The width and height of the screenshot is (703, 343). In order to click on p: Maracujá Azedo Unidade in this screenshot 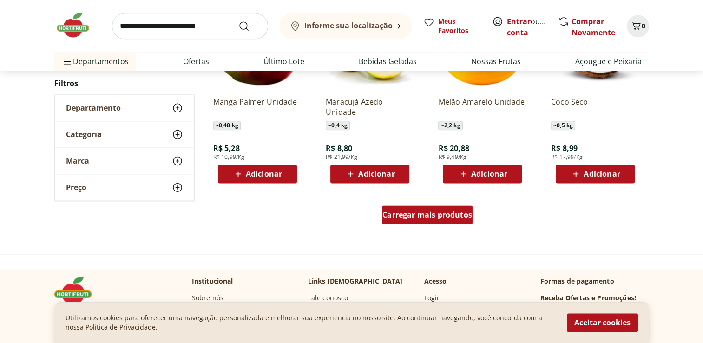, I will do `click(370, 107)`.